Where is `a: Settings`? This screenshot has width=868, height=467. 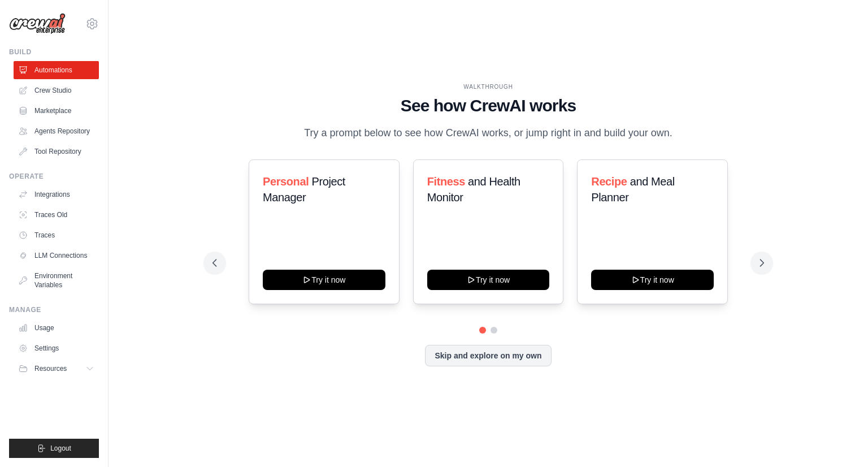 a: Settings is located at coordinates (56, 348).